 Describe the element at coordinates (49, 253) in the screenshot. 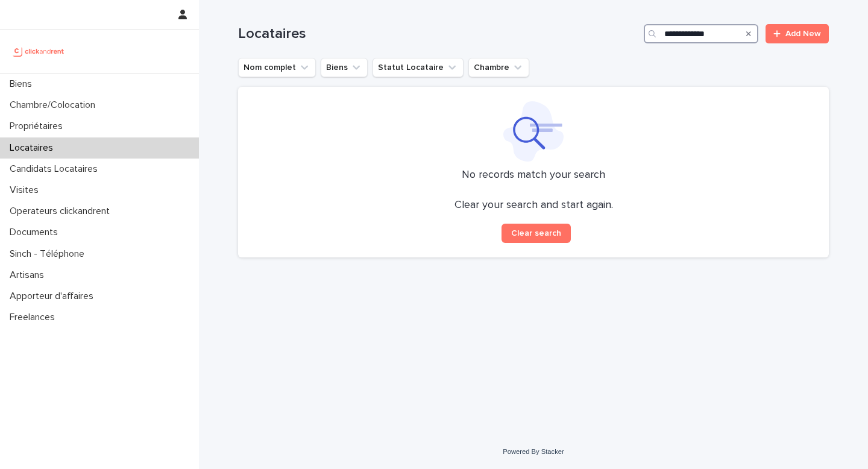

I see `p: Sinch - Téléphone` at that location.